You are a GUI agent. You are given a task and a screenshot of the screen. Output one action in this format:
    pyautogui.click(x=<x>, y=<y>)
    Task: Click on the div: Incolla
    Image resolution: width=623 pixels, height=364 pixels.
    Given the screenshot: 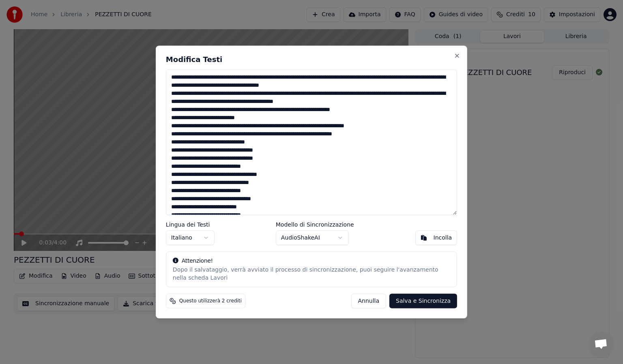 What is the action you would take?
    pyautogui.click(x=443, y=238)
    